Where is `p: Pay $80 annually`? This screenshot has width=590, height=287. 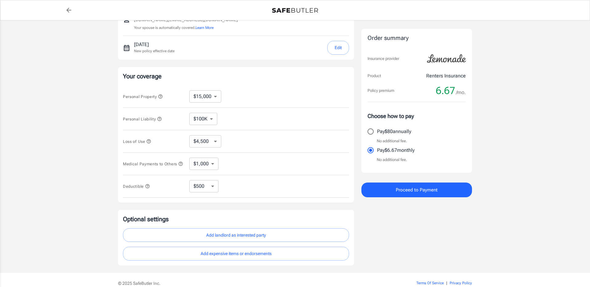
p: Pay $80 annually is located at coordinates (394, 132).